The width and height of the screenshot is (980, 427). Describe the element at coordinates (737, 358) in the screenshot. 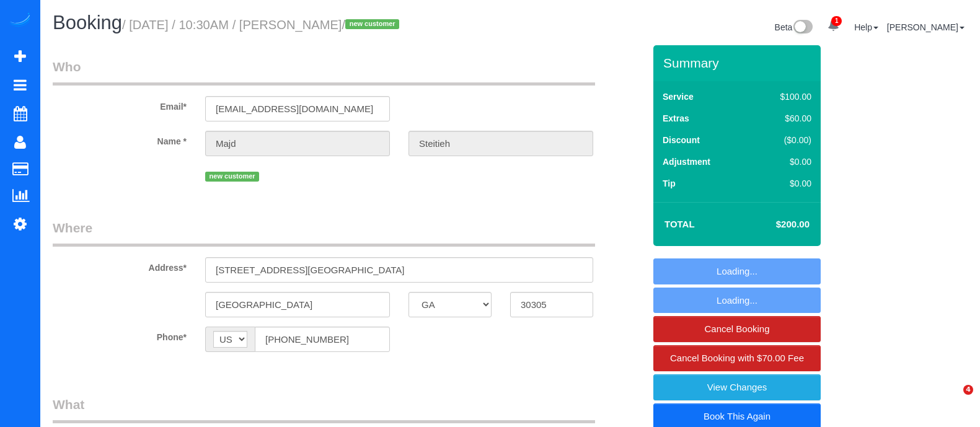

I see `span: Cancel Booking with $70.00 Fee` at that location.